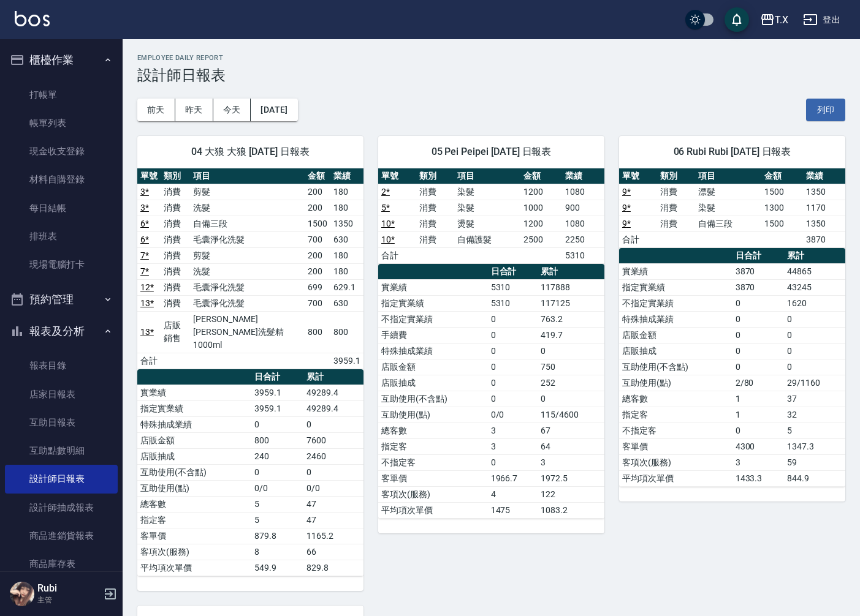 This screenshot has height=616, width=860. What do you see at coordinates (317, 332) in the screenshot?
I see `td: 800` at bounding box center [317, 332].